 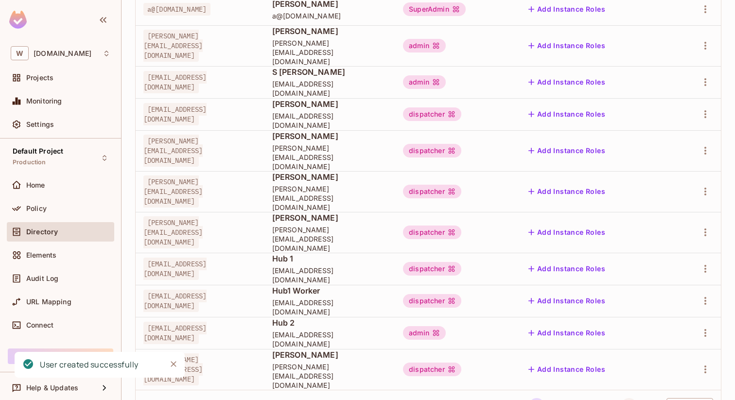 I want to click on img: SReyMgAAAABJRU5ErkJggg==, so click(x=18, y=19).